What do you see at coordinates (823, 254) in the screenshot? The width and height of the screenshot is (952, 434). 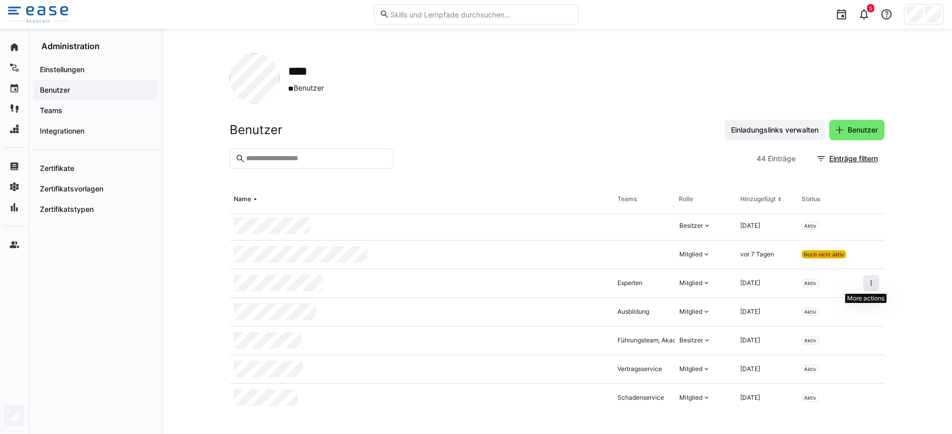 I see `span: Noch nicht aktiv` at bounding box center [823, 254].